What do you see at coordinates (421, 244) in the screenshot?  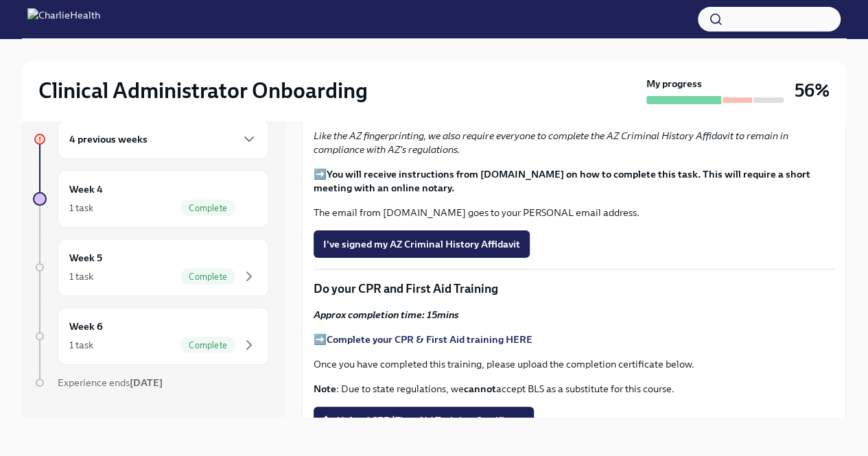 I see `span: I've signed my AZ Criminal History Affidavit` at bounding box center [421, 244].